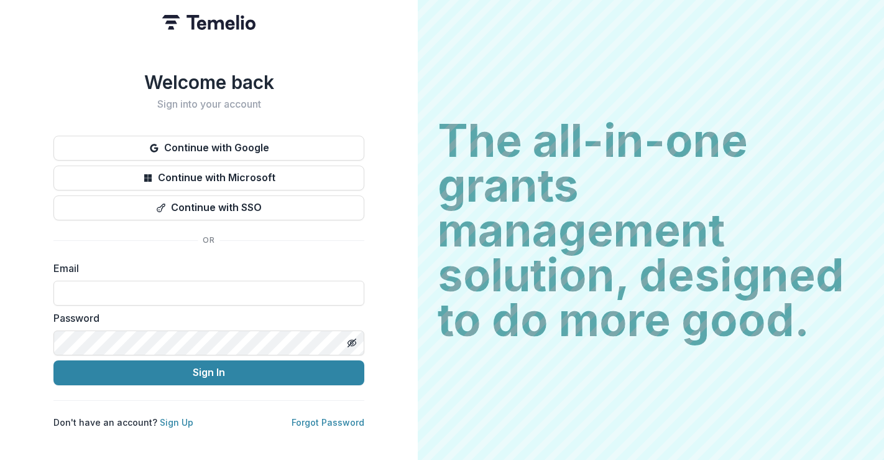  I want to click on button: Continue with Microsoft, so click(209, 178).